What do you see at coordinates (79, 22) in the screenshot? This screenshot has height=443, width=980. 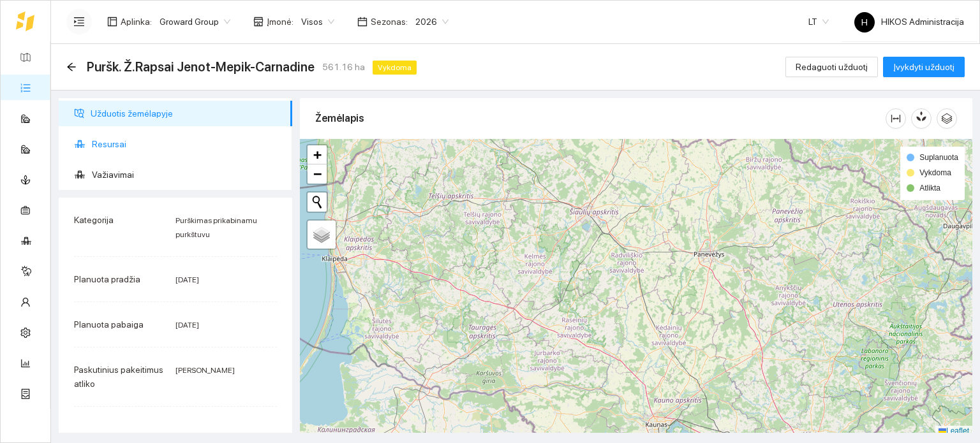 I see `button: menu-unfold` at bounding box center [79, 22].